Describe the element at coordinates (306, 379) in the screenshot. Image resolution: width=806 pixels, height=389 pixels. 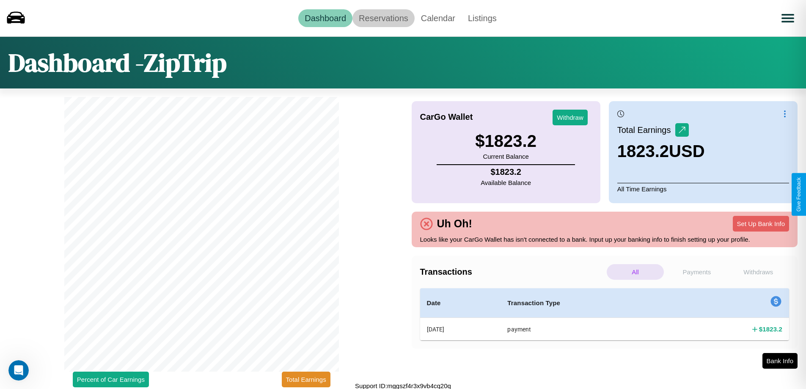
I see `button: Total Earnings` at that location.